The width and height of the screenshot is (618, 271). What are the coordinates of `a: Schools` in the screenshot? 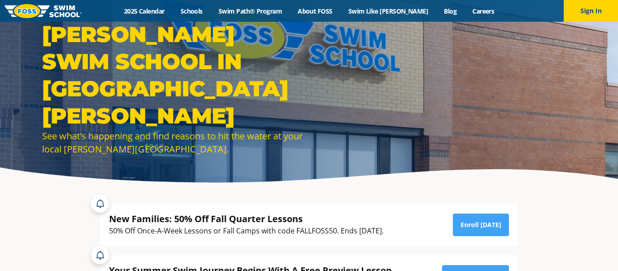 It's located at (191, 11).